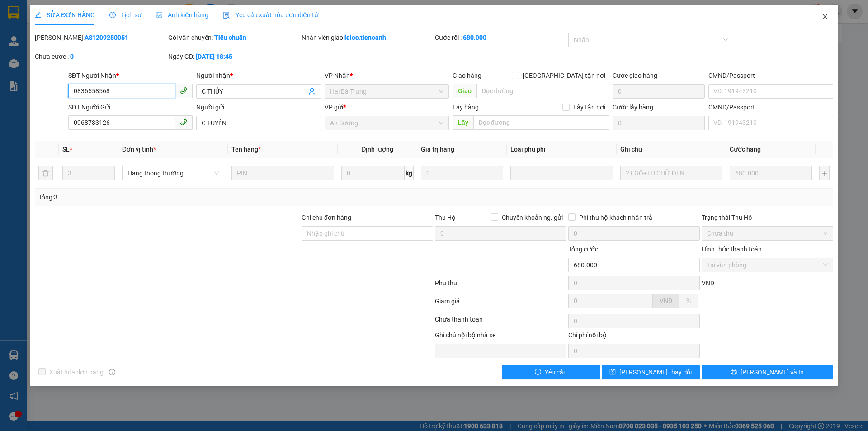 The image size is (868, 431). I want to click on div: SĐT Người Nhận, so click(130, 76).